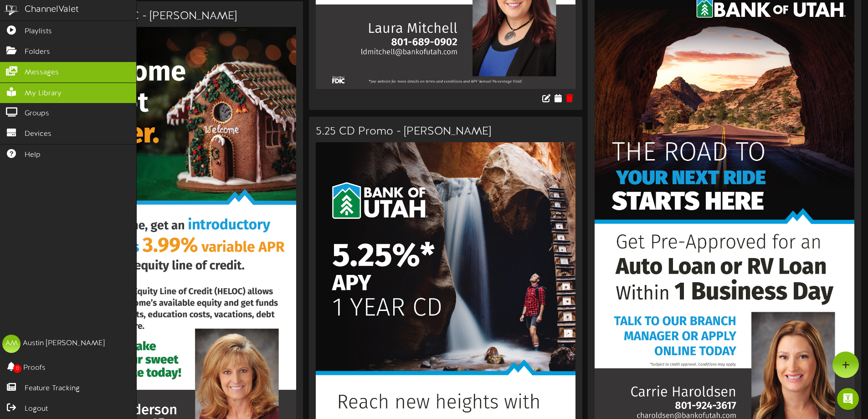 The height and width of the screenshot is (419, 868). Describe the element at coordinates (41, 72) in the screenshot. I see `span: Messages` at that location.